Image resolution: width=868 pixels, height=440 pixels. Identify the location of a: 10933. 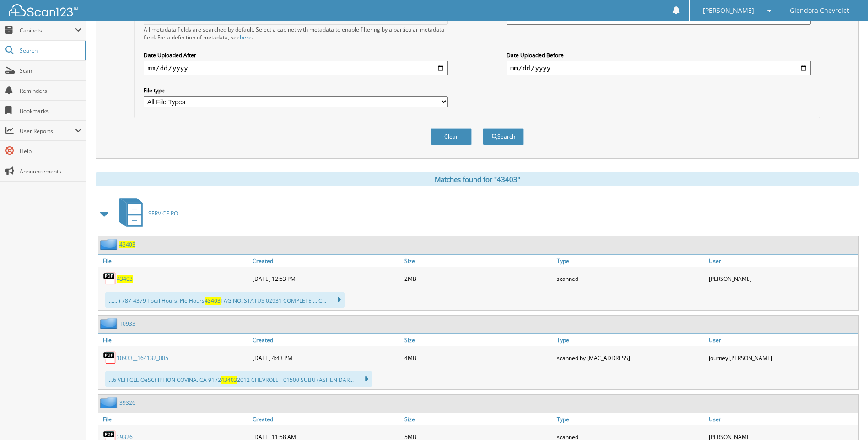
(127, 323).